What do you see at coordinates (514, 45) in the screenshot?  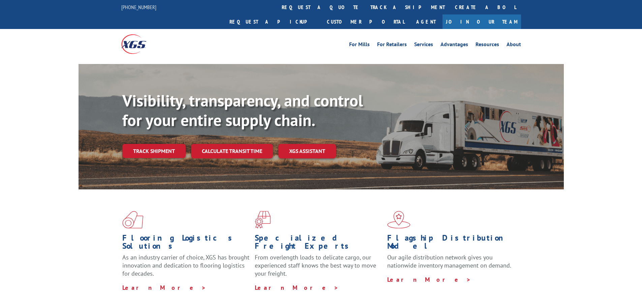 I see `a: About` at bounding box center [514, 45].